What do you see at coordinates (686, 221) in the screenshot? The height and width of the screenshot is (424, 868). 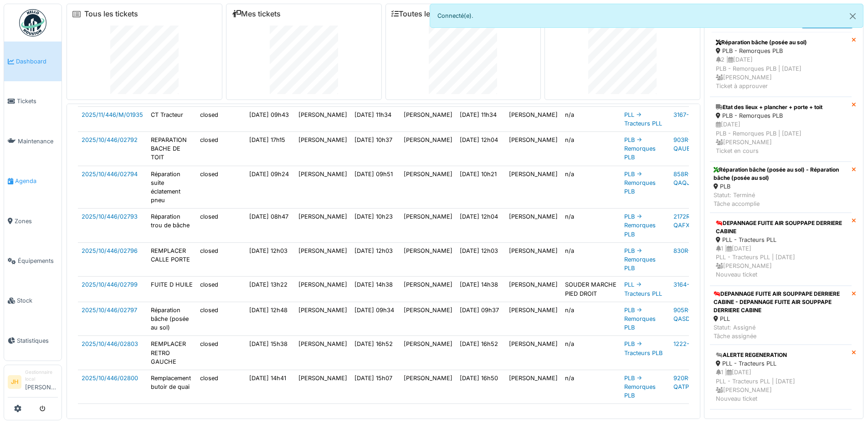 I see `a: 2172R-QAFX961` at bounding box center [686, 221].